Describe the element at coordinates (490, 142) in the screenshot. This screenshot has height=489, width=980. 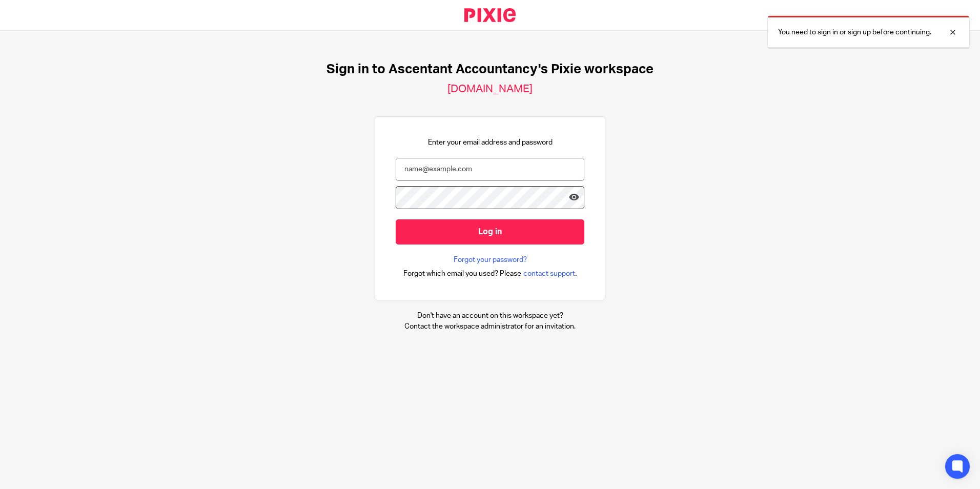
I see `p: Enter your email address and password` at that location.